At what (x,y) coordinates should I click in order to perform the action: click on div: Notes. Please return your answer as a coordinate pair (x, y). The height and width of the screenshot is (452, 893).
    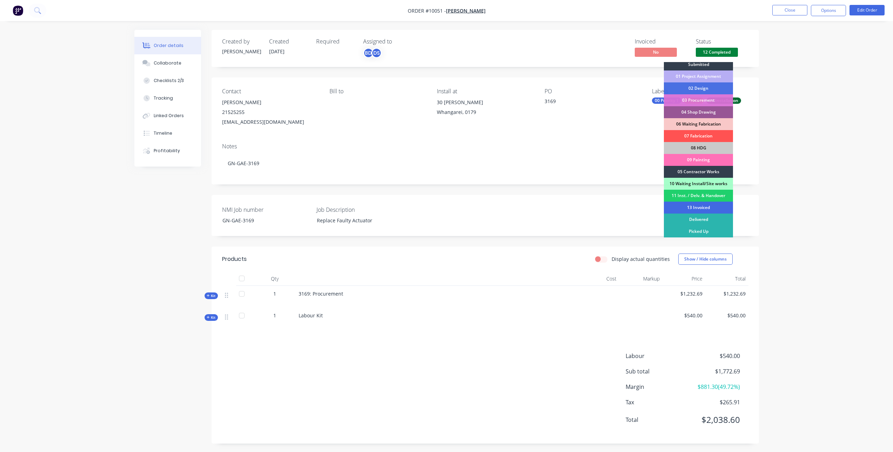
    Looking at the image, I should click on (485, 146).